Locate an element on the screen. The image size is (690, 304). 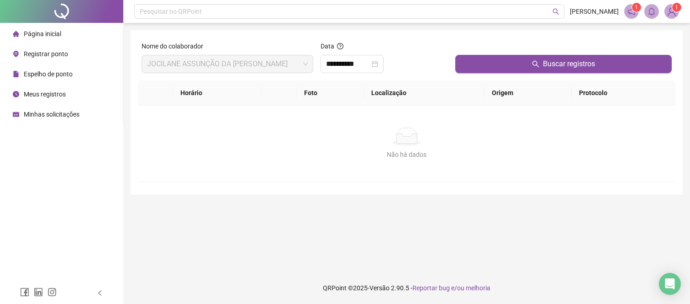
span: left is located at coordinates (100, 293).